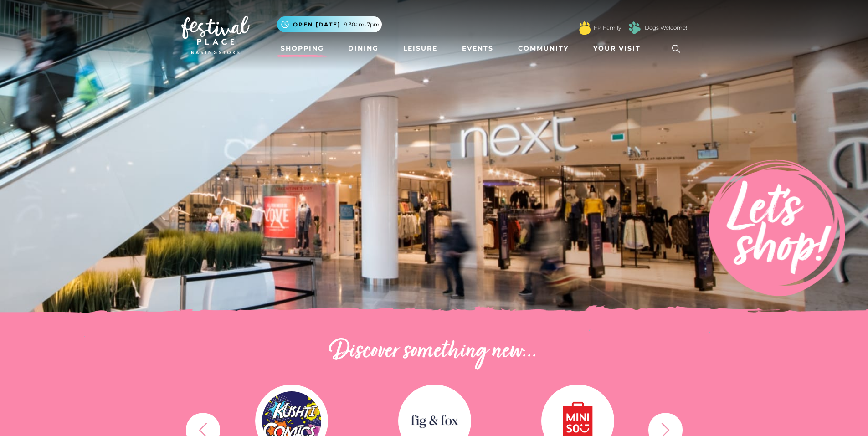  What do you see at coordinates (608, 28) in the screenshot?
I see `a: FP Family` at bounding box center [608, 28].